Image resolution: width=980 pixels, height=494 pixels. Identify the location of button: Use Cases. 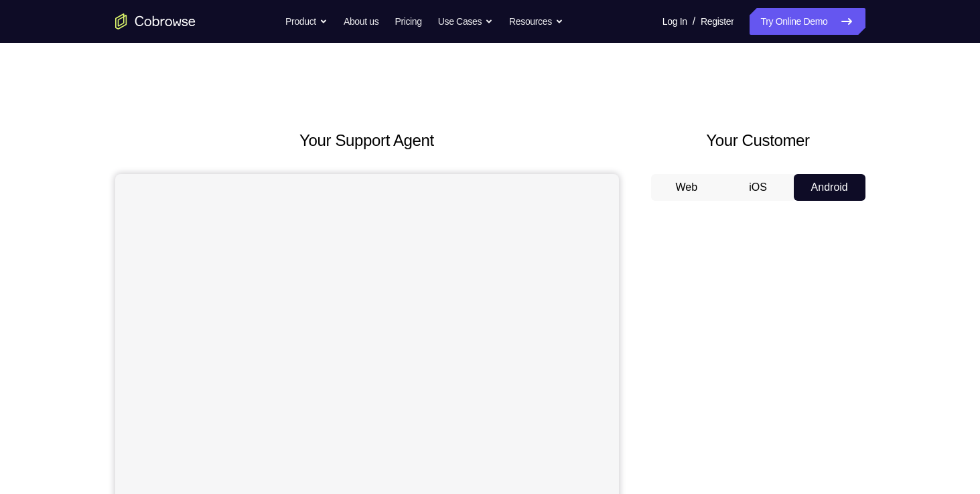
(466, 22).